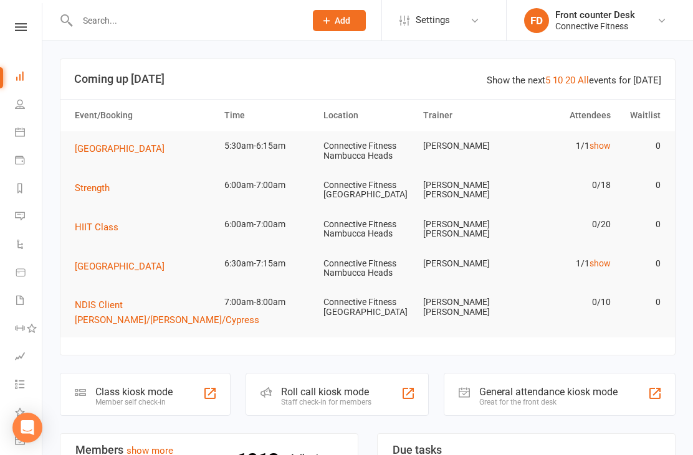  Describe the element at coordinates (29, 105) in the screenshot. I see `a: People` at that location.